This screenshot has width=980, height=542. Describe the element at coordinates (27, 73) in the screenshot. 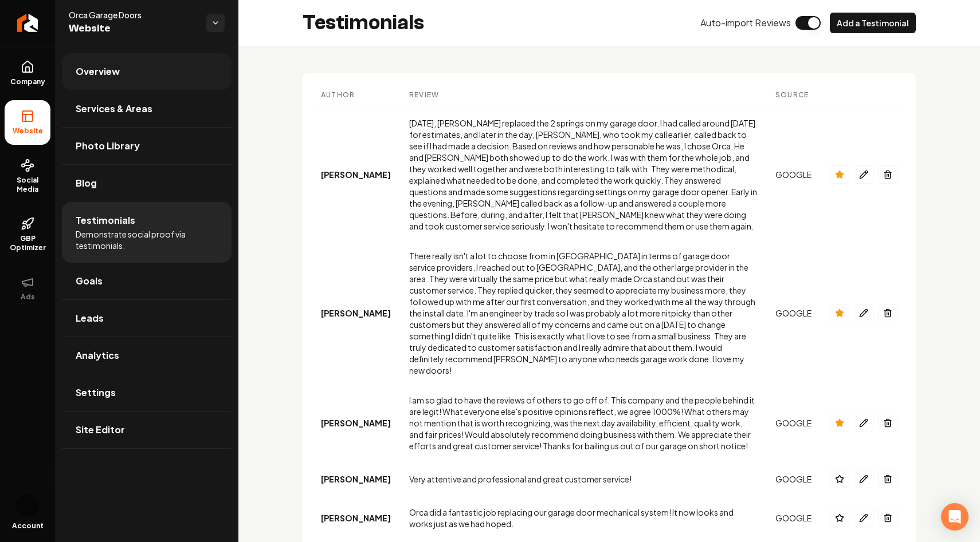

I see `a: Company` at that location.